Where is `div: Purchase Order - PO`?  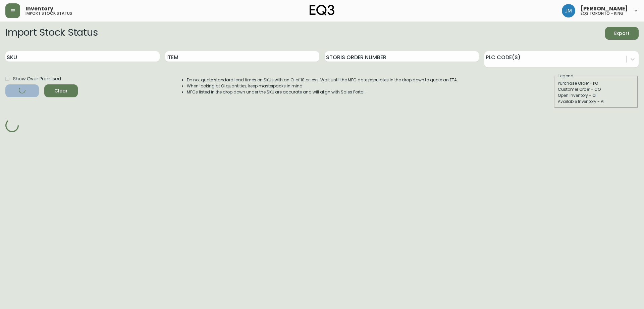
div: Purchase Order - PO is located at coordinates (596, 84).